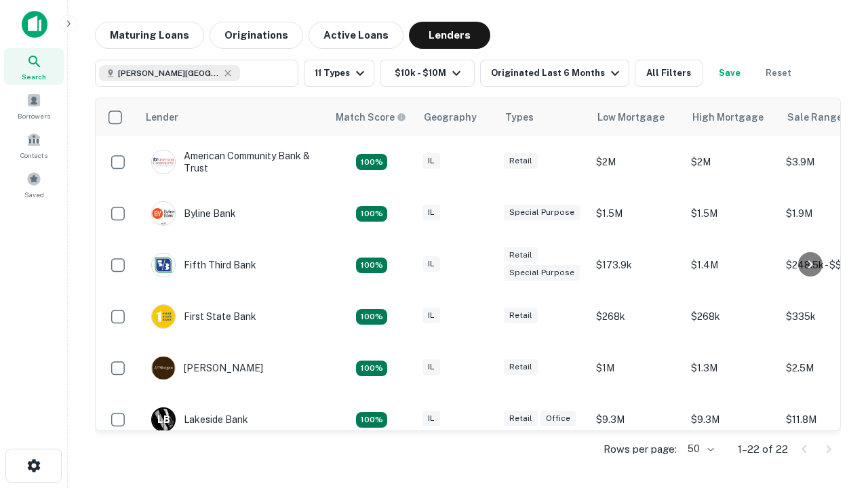  What do you see at coordinates (732, 117) in the screenshot?
I see `th: High Mortgage` at bounding box center [732, 117].